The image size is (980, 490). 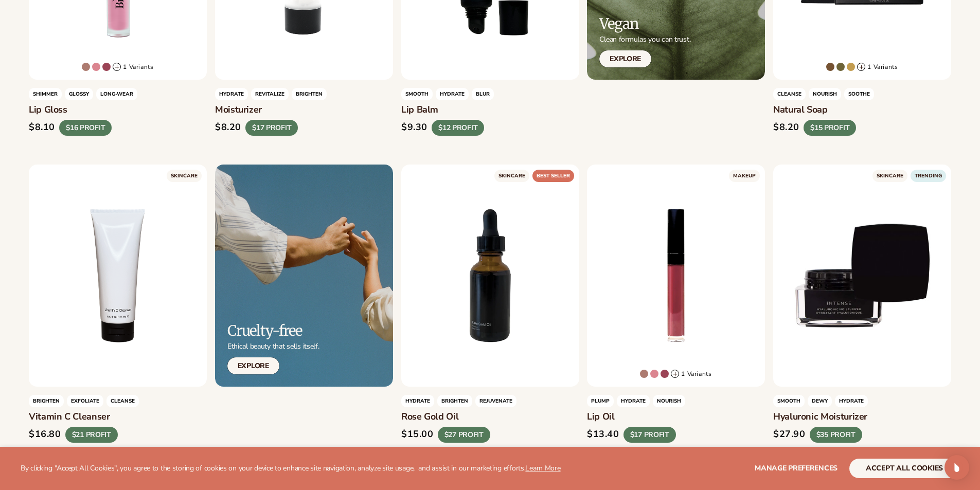 I want to click on span: SMOOTH, so click(x=417, y=94).